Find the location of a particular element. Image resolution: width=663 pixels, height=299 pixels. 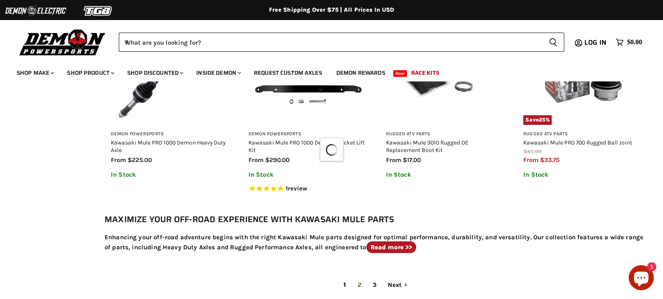

strong: Read more >> is located at coordinates (391, 248).